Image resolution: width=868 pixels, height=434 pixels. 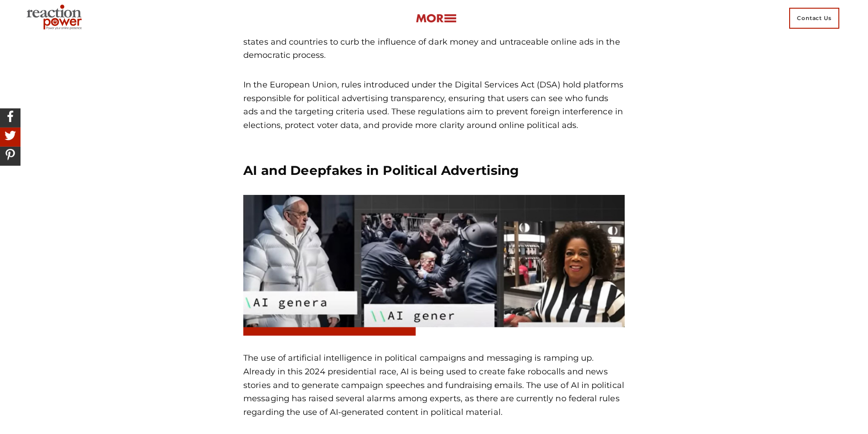 What do you see at coordinates (436, 18) in the screenshot?
I see `img: more-btn.png` at bounding box center [436, 18].